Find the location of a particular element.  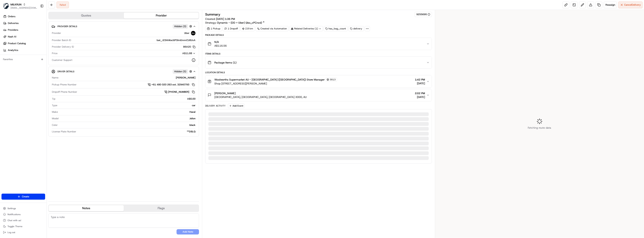

span: Provider is located at coordinates (56, 33).